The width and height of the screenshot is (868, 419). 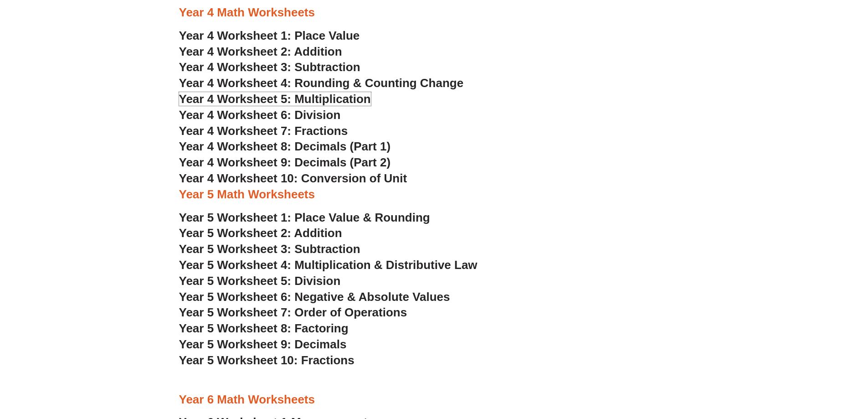 I want to click on span: Year 5 Worksheet 4: Multiplication & Distributive Law, so click(x=328, y=264).